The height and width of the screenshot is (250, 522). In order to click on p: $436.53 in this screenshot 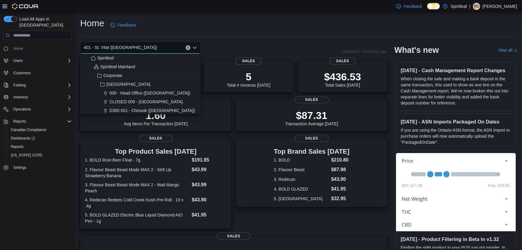, I will do `click(343, 77)`.